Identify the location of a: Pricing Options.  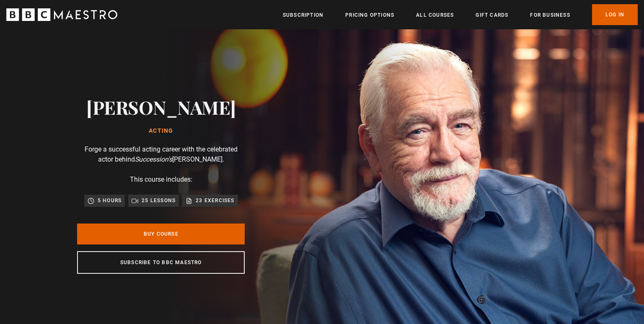
(369, 15).